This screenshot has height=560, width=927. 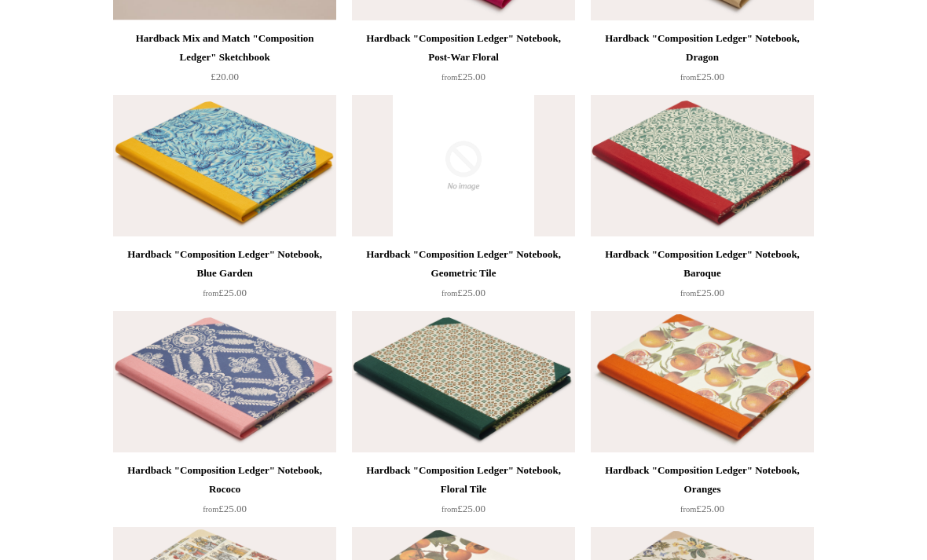 What do you see at coordinates (225, 62) in the screenshot?
I see `a: Hardback Mix and Match "Composition Ledger" Sketchbook £20.00` at bounding box center [225, 62].